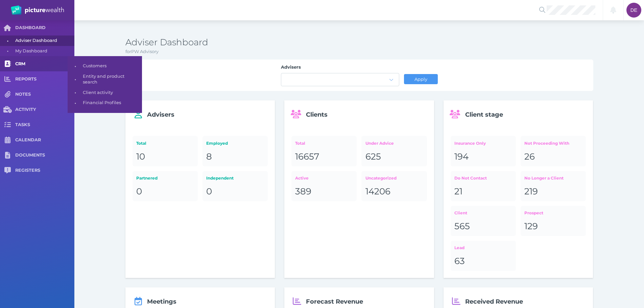 The width and height of the screenshot is (644, 308). I want to click on div: 26, so click(553, 157).